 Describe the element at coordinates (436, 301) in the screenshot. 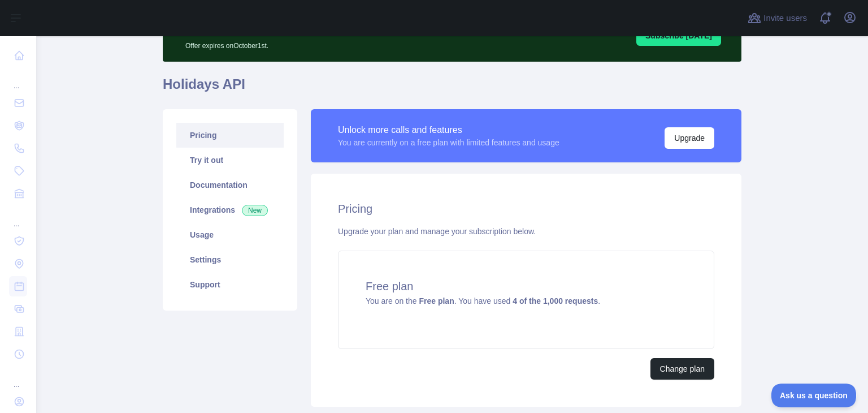

I see `strong: Free plan` at that location.